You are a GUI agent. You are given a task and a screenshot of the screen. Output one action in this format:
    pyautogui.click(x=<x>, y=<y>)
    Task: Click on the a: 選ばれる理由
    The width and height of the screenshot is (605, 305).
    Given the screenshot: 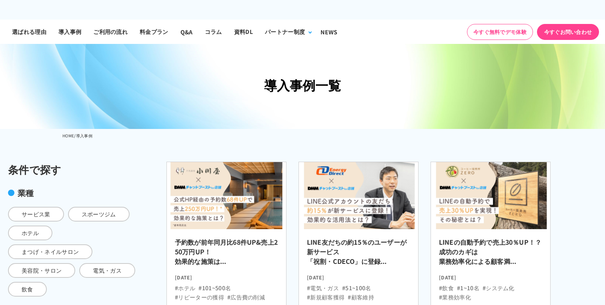 What is the action you would take?
    pyautogui.click(x=29, y=32)
    